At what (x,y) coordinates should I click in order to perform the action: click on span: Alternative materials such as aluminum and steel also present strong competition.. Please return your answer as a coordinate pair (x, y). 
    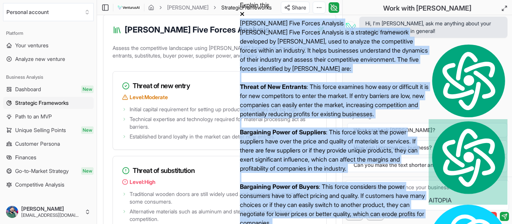
    Looking at the image, I should click on (223, 216).